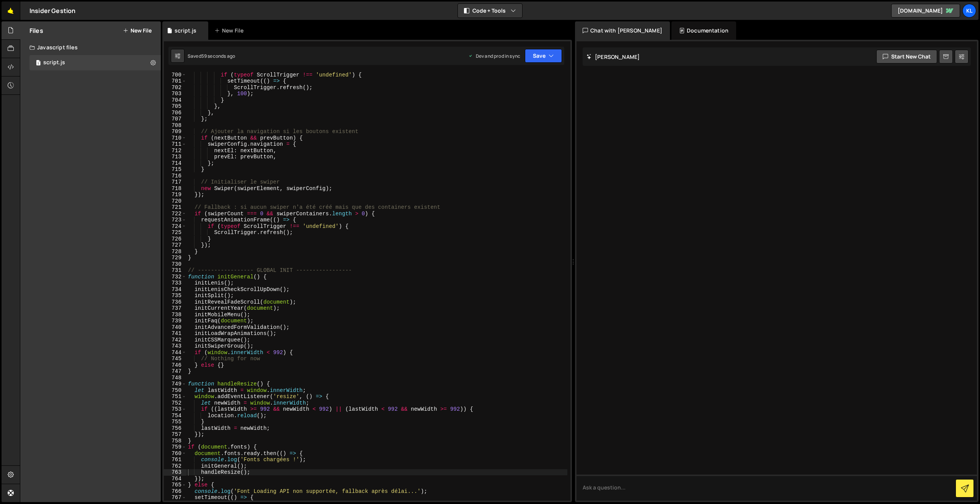  Describe the element at coordinates (218, 56) in the screenshot. I see `div: 59 seconds ago` at that location.